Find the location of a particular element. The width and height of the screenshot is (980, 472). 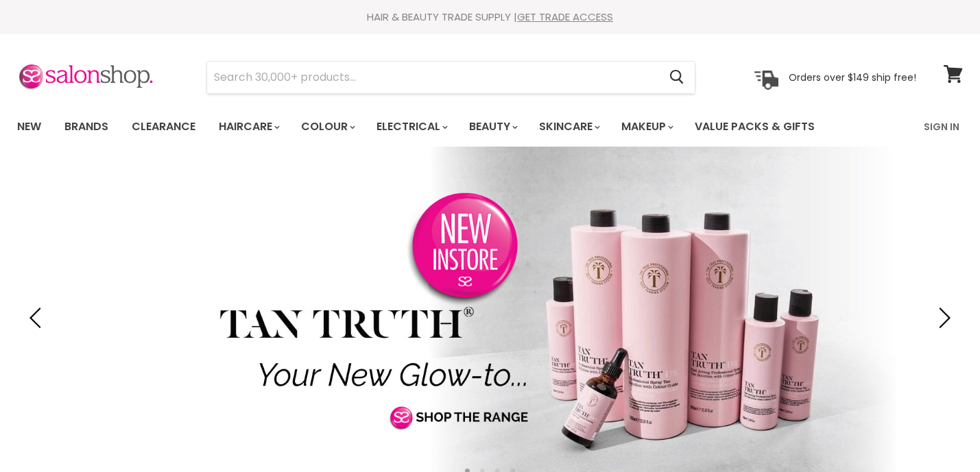

a: Colour is located at coordinates (327, 127).